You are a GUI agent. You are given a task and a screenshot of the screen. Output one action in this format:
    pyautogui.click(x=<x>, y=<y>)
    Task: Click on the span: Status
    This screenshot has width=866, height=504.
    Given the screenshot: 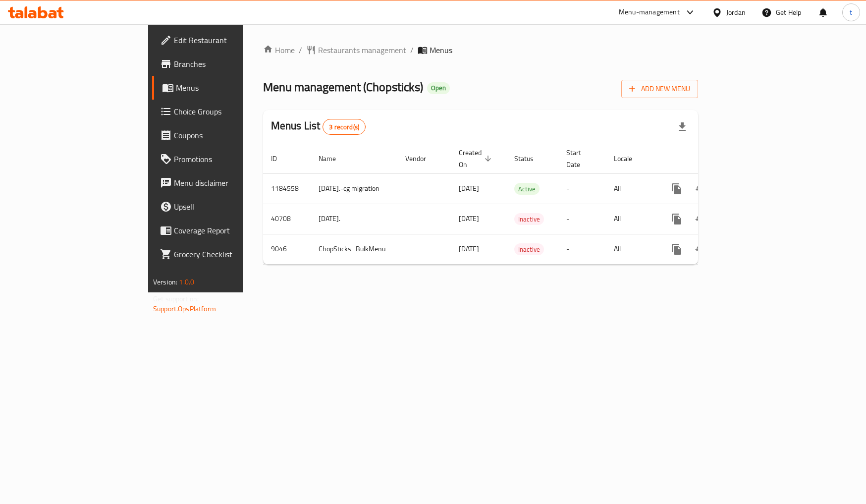 What is the action you would take?
    pyautogui.click(x=530, y=158)
    